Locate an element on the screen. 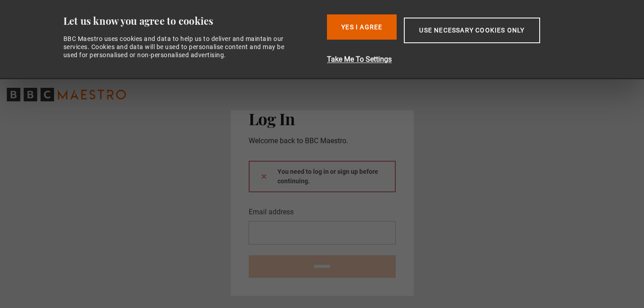 The height and width of the screenshot is (308, 644). div: BBC Maestro uses cookies and data to help us to deliver and maintain our services. Cookies and da... is located at coordinates (179, 47).